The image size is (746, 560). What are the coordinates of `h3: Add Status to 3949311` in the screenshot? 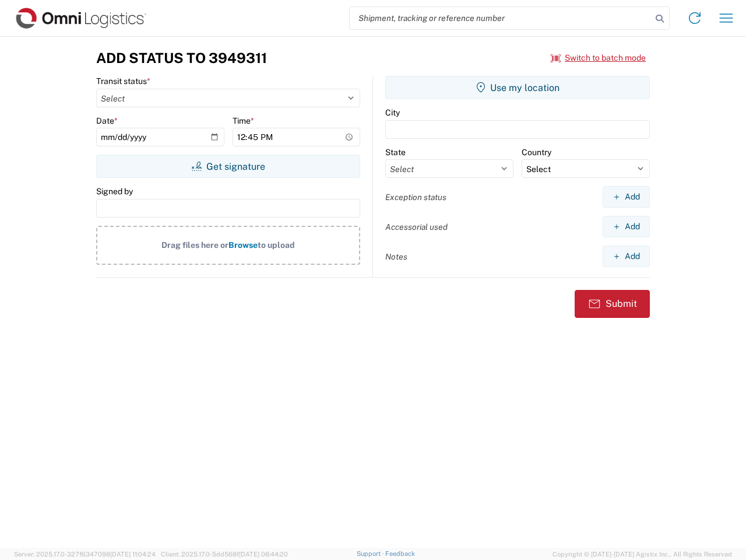 It's located at (181, 58).